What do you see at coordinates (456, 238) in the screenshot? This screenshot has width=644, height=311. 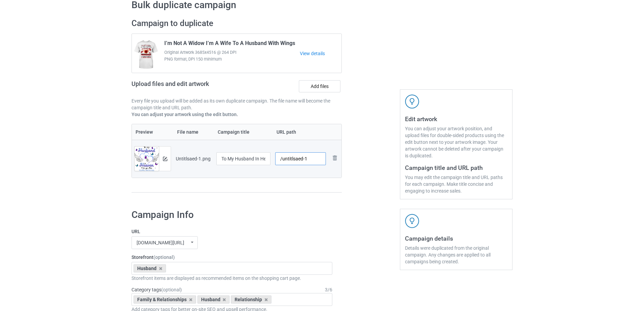 I see `h3: Campaign details` at bounding box center [456, 238].